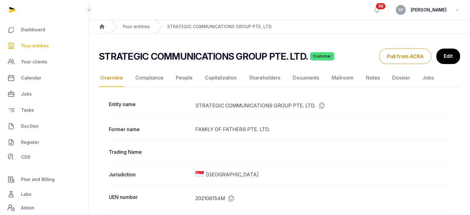  Describe the element at coordinates (26, 94) in the screenshot. I see `span: Jobs` at that location.